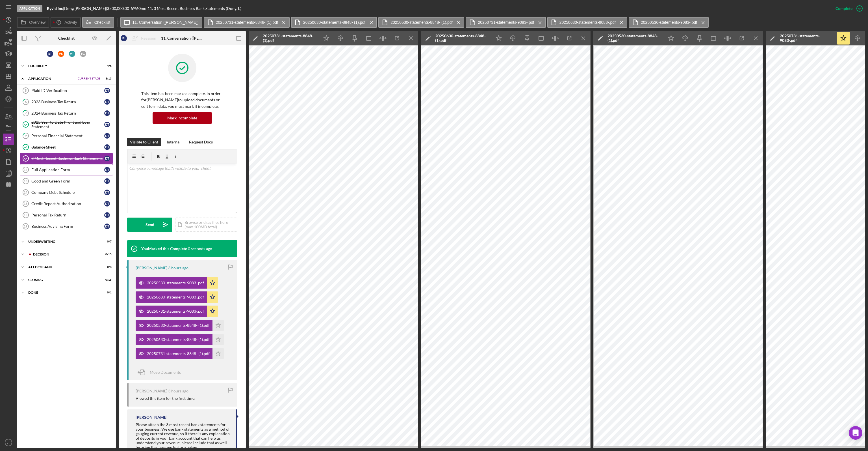 This screenshot has width=868, height=451. What do you see at coordinates (26, 204) in the screenshot?
I see `tspan: 15` at bounding box center [26, 204].